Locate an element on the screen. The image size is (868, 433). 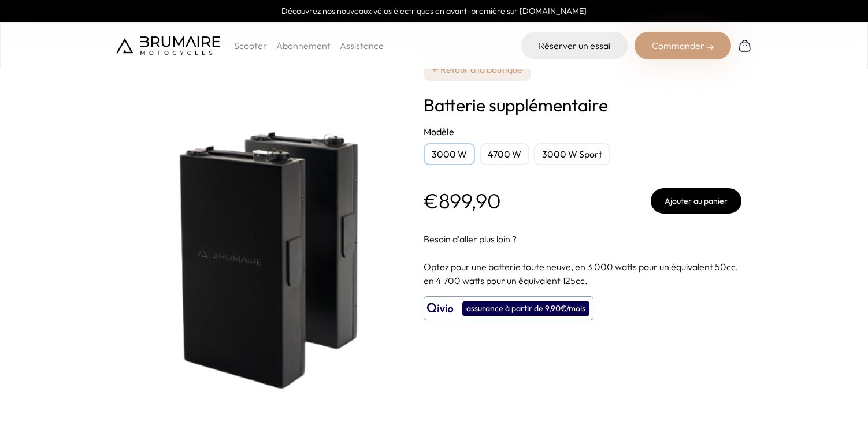
a: Abonnement is located at coordinates (304, 46).